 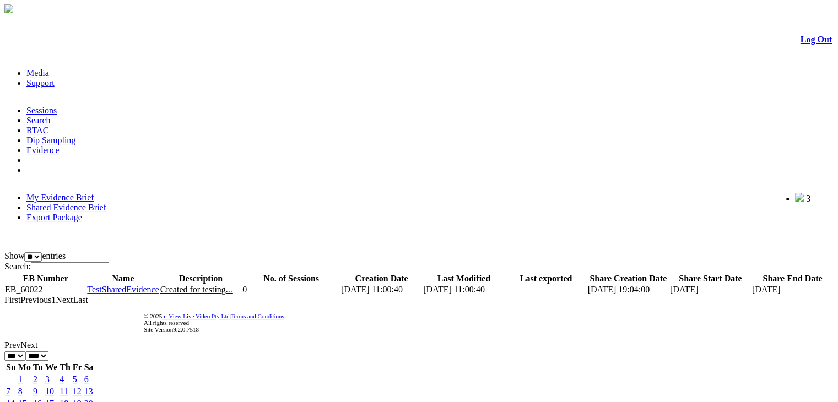 I want to click on th: Share Creation Date: activate to sort column ascending, so click(x=628, y=279).